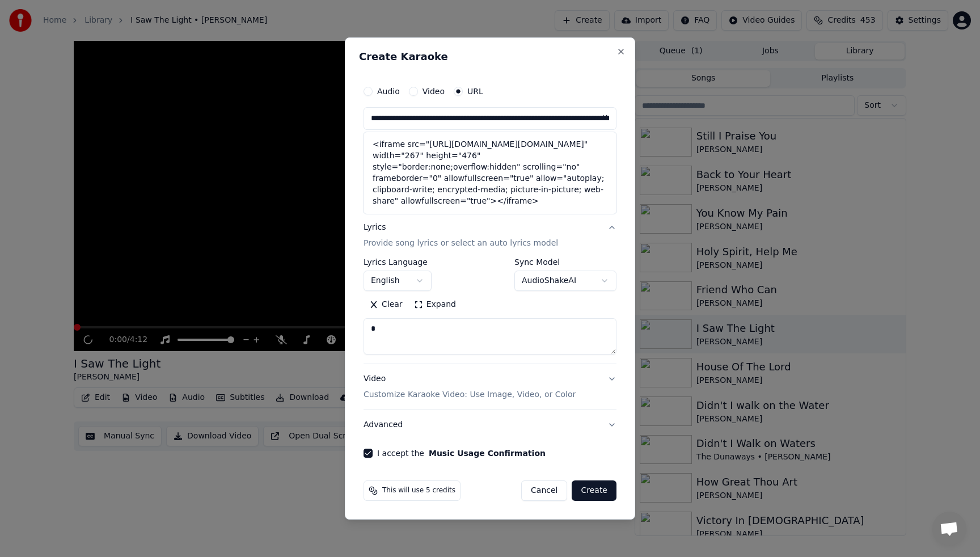 The image size is (980, 557). Describe the element at coordinates (435, 305) in the screenshot. I see `button: Expand` at that location.